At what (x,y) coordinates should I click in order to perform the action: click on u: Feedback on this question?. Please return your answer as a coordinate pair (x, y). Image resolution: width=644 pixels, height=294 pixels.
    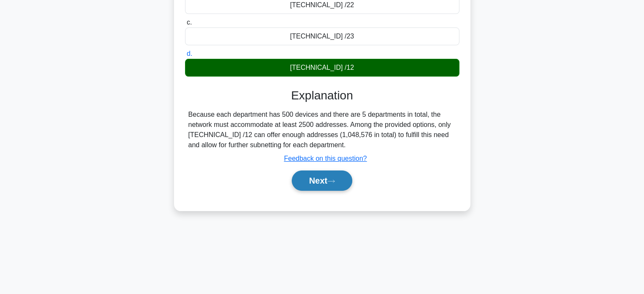
    Looking at the image, I should click on (326, 158).